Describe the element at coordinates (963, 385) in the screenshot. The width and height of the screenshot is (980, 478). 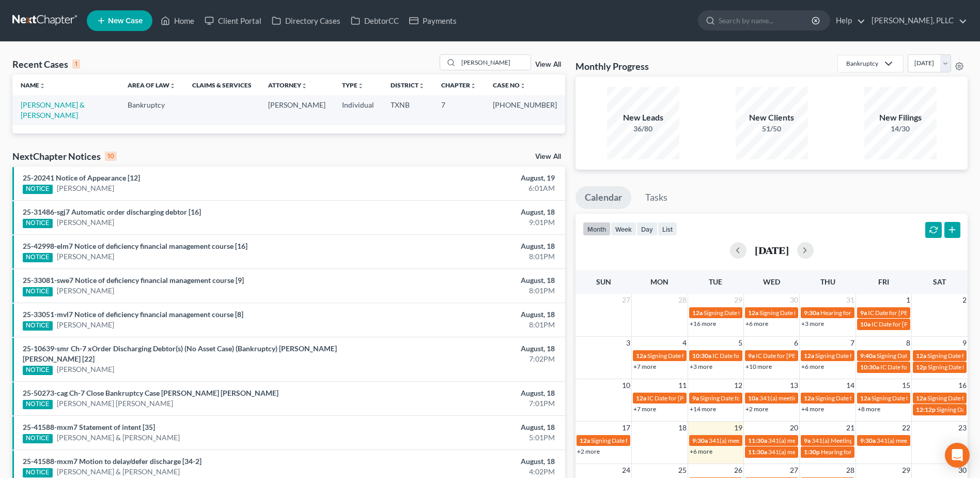
I see `span: 16` at that location.